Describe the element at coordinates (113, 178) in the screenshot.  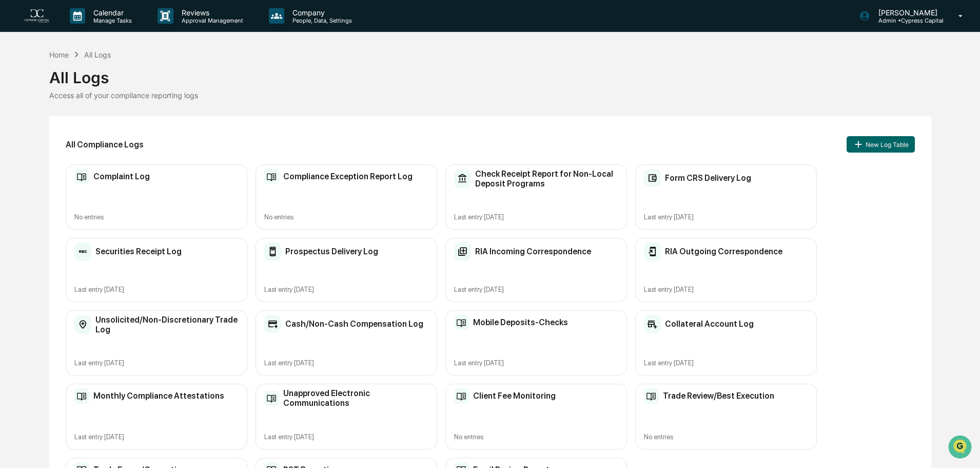
I see `span: Pylon` at that location.